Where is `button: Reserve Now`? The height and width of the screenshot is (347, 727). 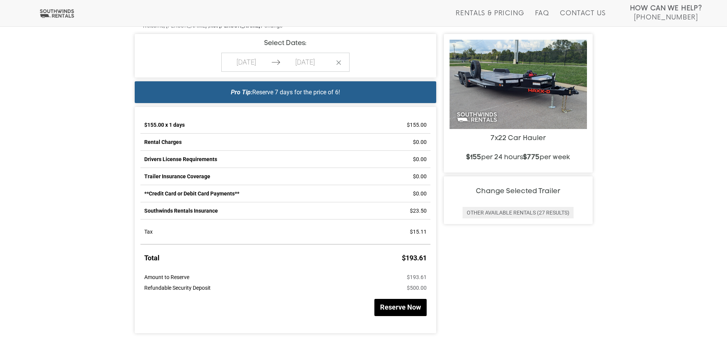
button: Reserve Now is located at coordinates (400, 307).